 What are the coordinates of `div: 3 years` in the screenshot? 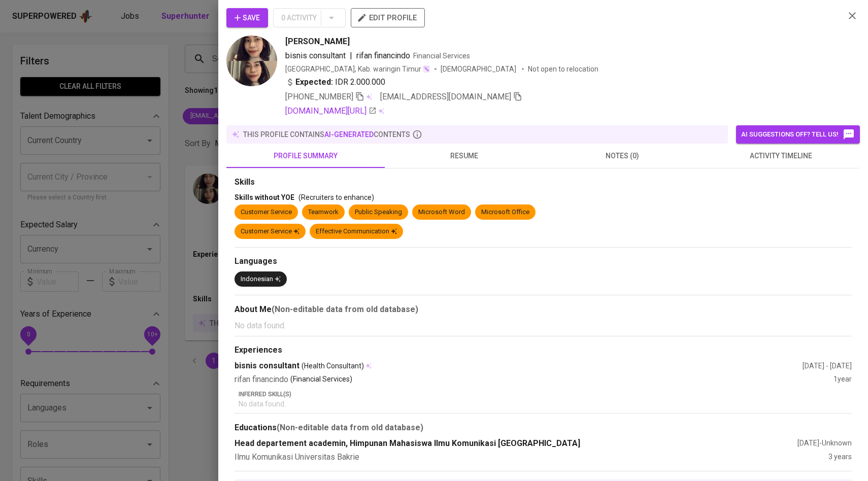 It's located at (840, 457).